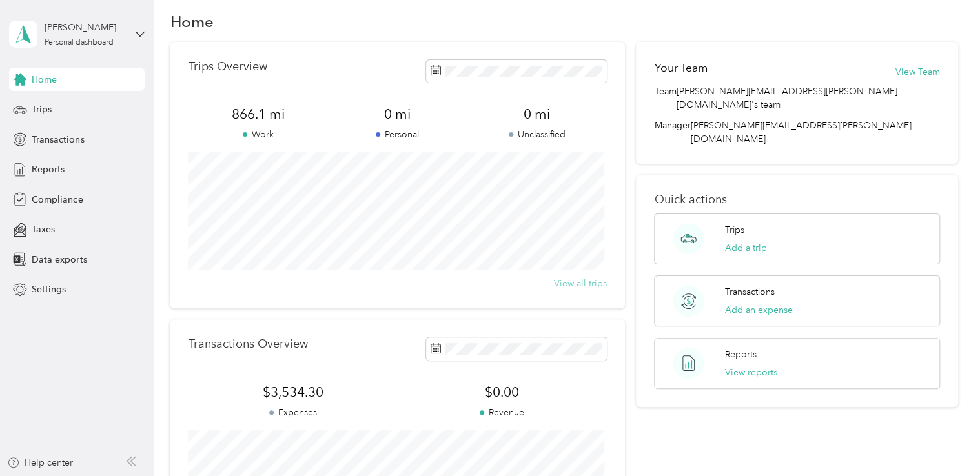  Describe the element at coordinates (292, 413) in the screenshot. I see `p: Expenses` at that location.